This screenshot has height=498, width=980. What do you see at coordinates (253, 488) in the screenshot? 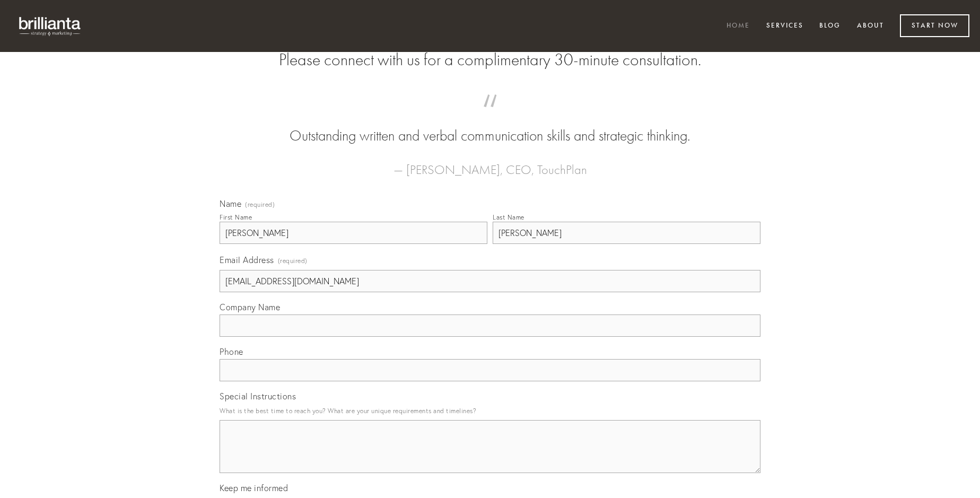
I see `span: Keep me informed` at bounding box center [253, 488].